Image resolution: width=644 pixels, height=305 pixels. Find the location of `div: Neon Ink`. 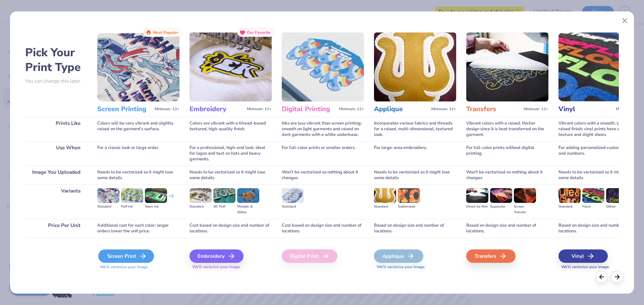

div: Neon Ink is located at coordinates (156, 206).